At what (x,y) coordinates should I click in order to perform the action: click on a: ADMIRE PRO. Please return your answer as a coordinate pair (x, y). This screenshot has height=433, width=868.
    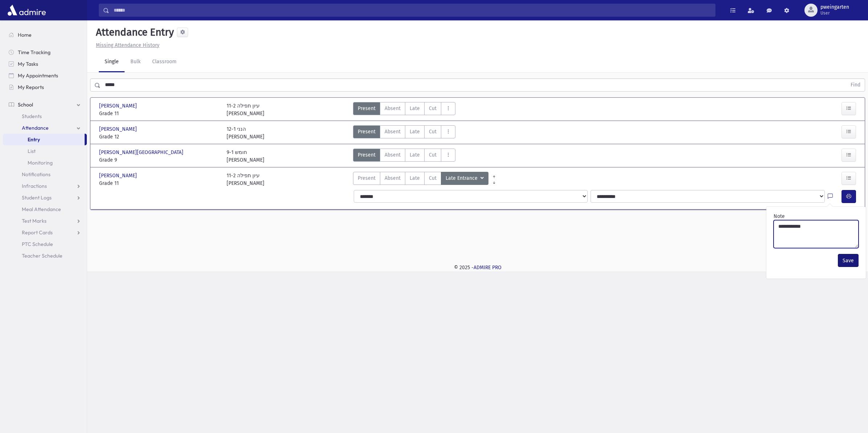
    Looking at the image, I should click on (487, 267).